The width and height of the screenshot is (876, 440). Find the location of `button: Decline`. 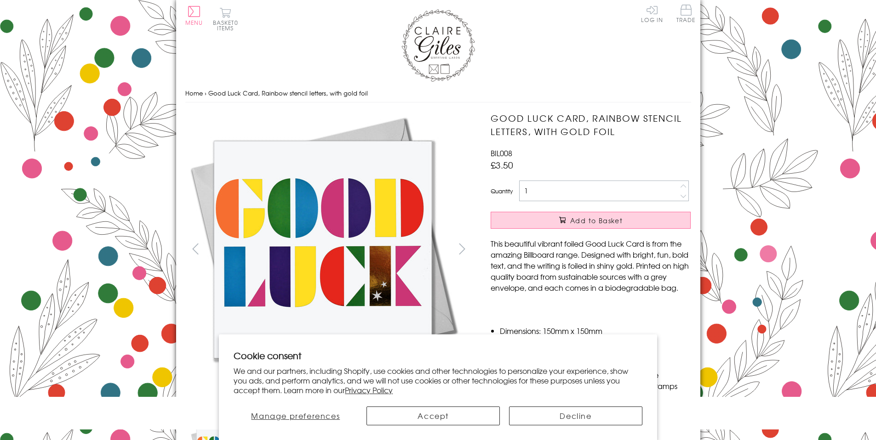

button: Decline is located at coordinates (576, 416).